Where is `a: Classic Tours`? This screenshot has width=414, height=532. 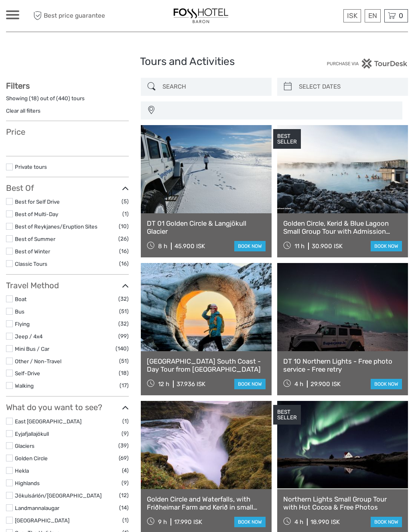
a: Classic Tours is located at coordinates (31, 264).